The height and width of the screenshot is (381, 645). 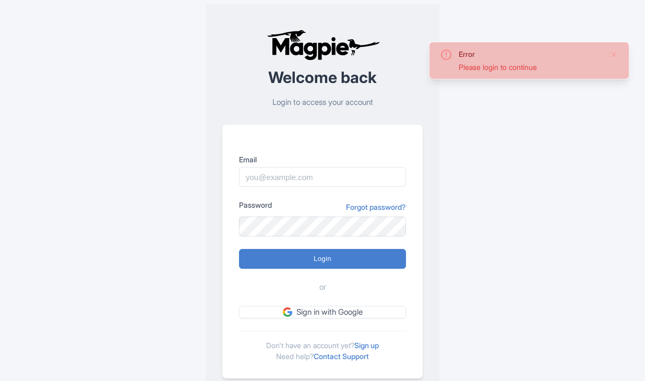 I want to click on h2: Welcome back, so click(x=323, y=77).